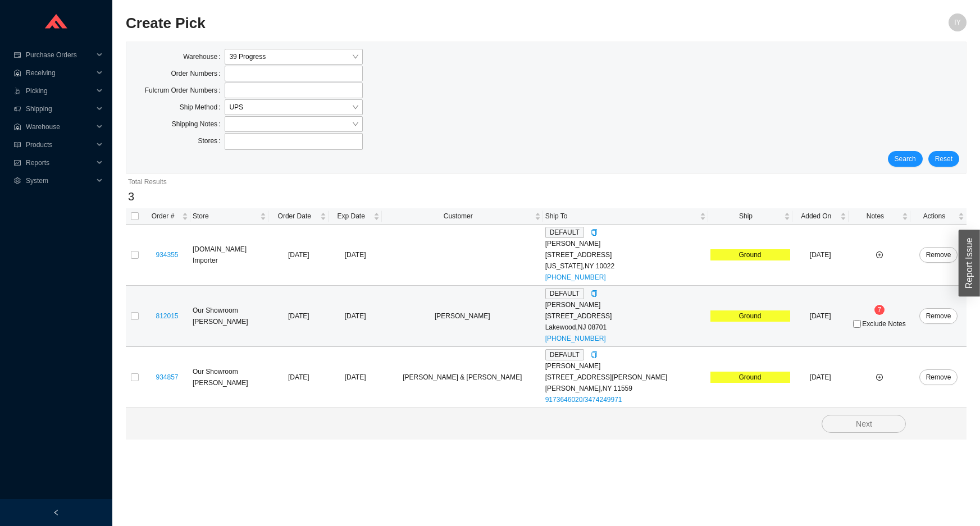 The width and height of the screenshot is (980, 526). Describe the element at coordinates (167, 316) in the screenshot. I see `a: 812015` at that location.